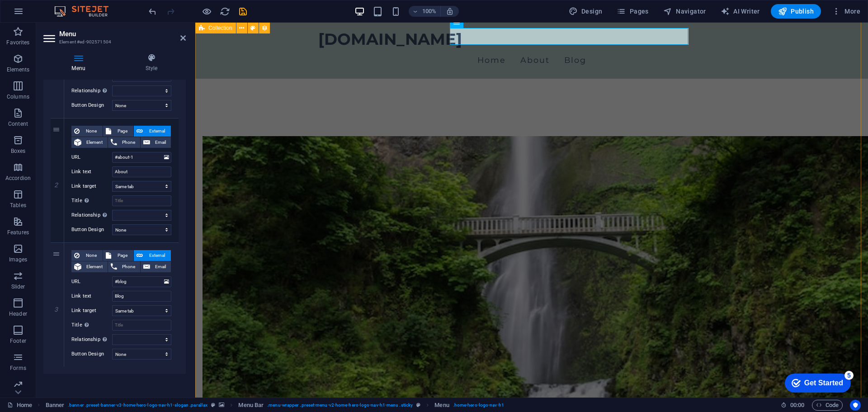 The width and height of the screenshot is (868, 412). Describe the element at coordinates (221, 405) in the screenshot. I see `i: This element contains a background` at that location.